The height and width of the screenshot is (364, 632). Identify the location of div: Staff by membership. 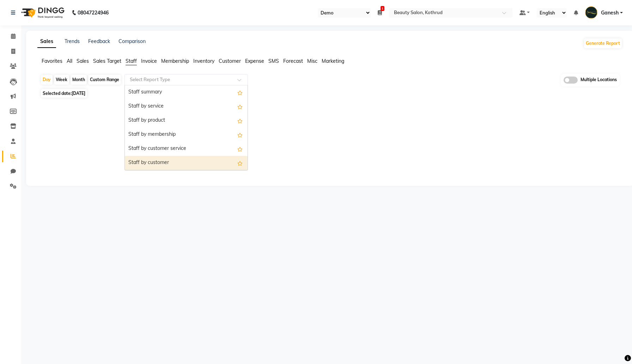
(186, 135).